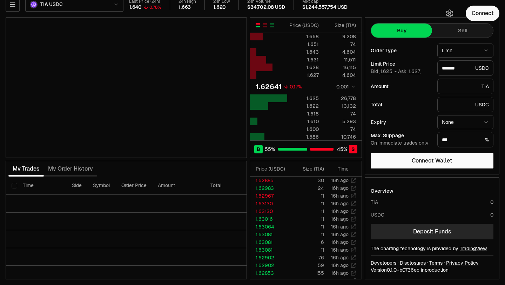 The width and height of the screenshot is (505, 285). Describe the element at coordinates (42, 186) in the screenshot. I see `th: Time` at that location.